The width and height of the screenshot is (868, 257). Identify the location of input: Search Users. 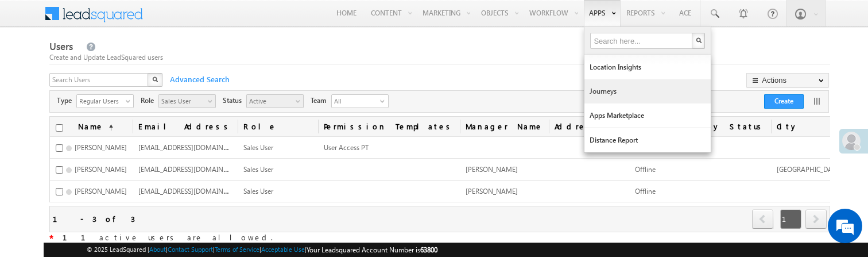
(99, 80).